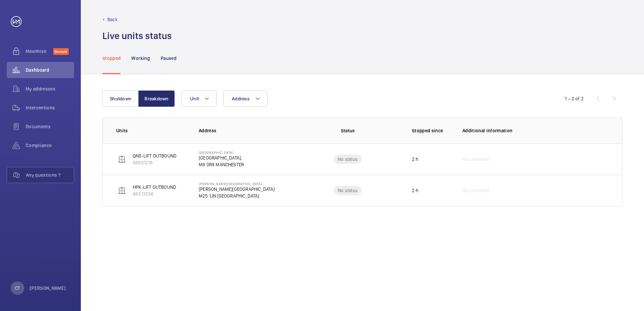  I want to click on p: Address, so click(247, 131).